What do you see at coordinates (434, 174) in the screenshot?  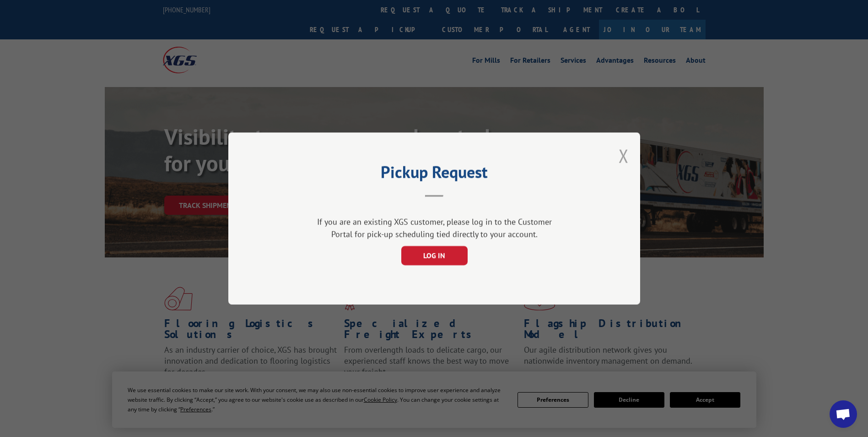 I see `h2: Pickup Request` at bounding box center [434, 174].